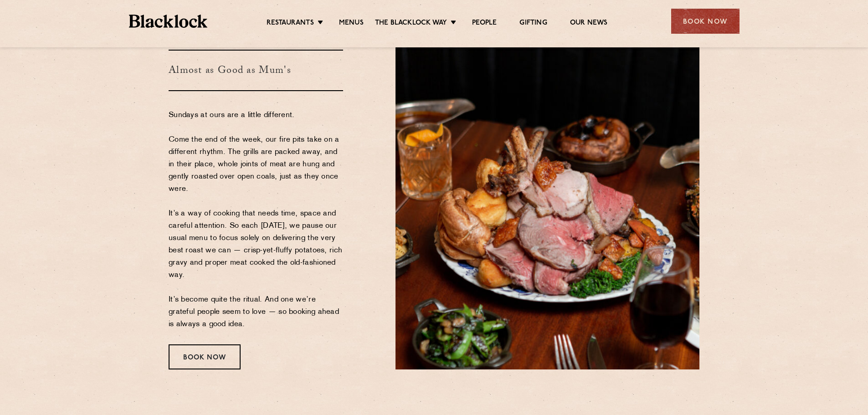  I want to click on h3: Almost as Good as Mum's, so click(256, 70).